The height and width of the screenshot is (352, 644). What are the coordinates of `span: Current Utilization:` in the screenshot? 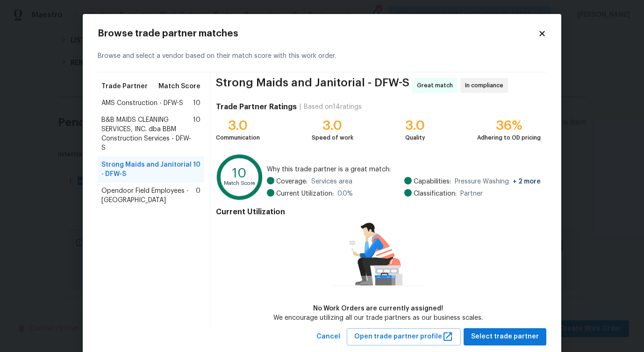 It's located at (305, 194).